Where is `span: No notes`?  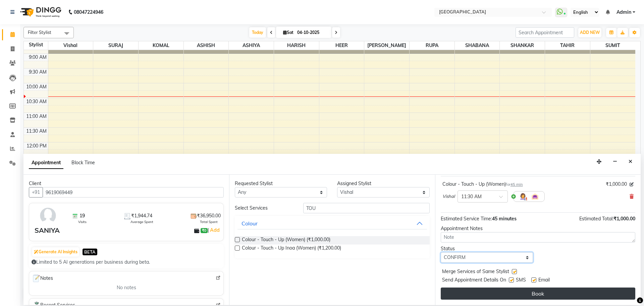
span: No notes is located at coordinates (126, 288).